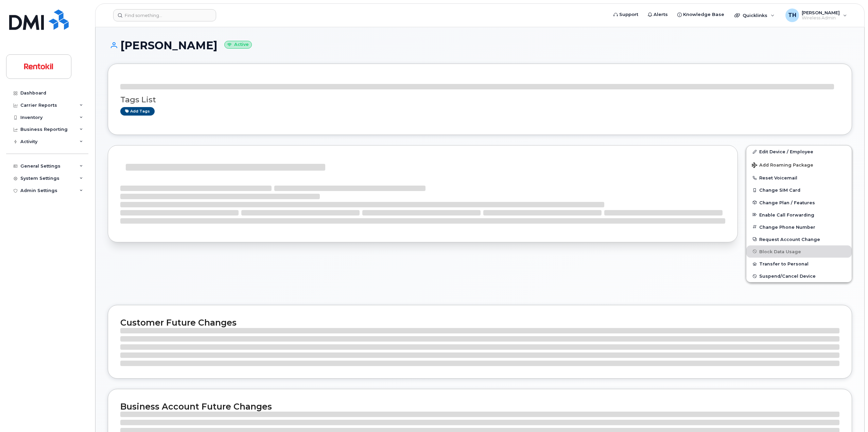 The height and width of the screenshot is (432, 868). What do you see at coordinates (238, 45) in the screenshot?
I see `small: Active` at bounding box center [238, 45].